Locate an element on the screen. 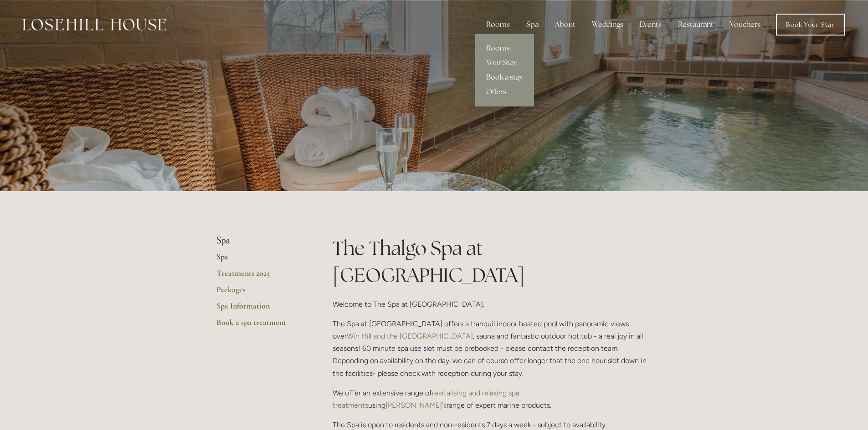 The width and height of the screenshot is (868, 430). a: Packages is located at coordinates (260, 293).